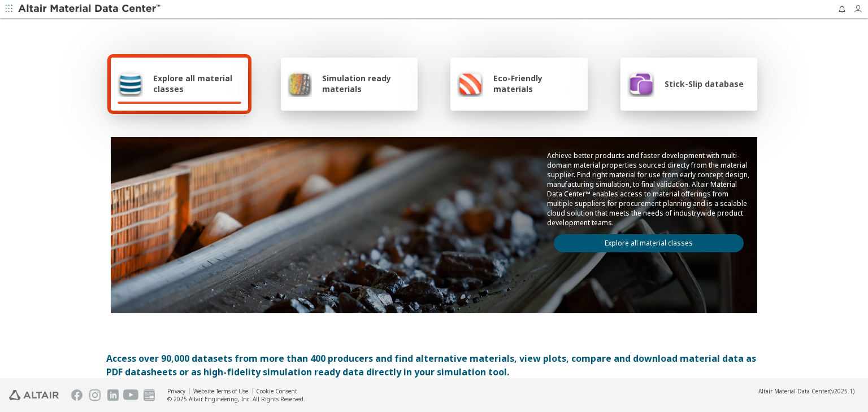 The image size is (868, 412). I want to click on a: Cookie Consent, so click(276, 391).